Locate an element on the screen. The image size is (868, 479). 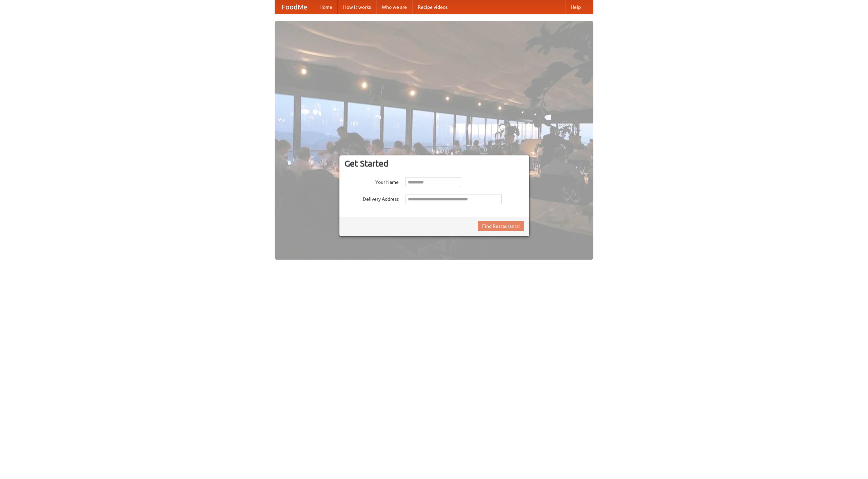
a: FoodMe is located at coordinates (294, 7).